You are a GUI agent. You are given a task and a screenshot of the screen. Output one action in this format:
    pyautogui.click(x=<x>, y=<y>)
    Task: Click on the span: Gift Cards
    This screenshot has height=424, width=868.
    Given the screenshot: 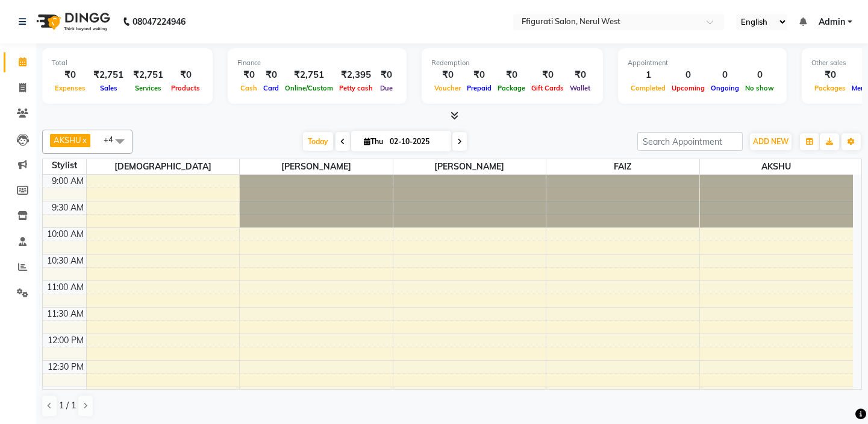 What is the action you would take?
    pyautogui.click(x=548, y=88)
    